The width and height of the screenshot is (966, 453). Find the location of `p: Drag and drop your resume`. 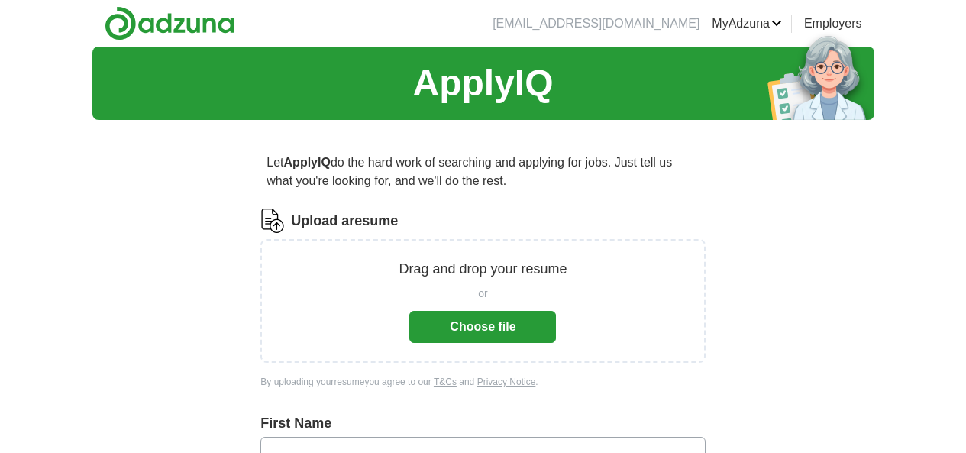

p: Drag and drop your resume is located at coordinates (482, 269).